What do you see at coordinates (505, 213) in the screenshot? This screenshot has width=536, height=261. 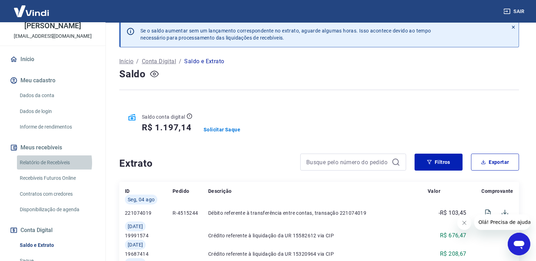 I see `span: Download` at bounding box center [505, 213].